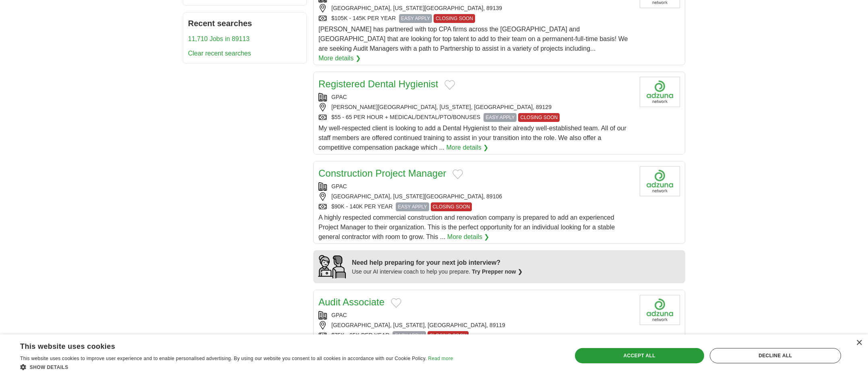 This screenshot has height=377, width=868. What do you see at coordinates (226, 346) in the screenshot?
I see `div: This website uses cookies` at bounding box center [226, 346].